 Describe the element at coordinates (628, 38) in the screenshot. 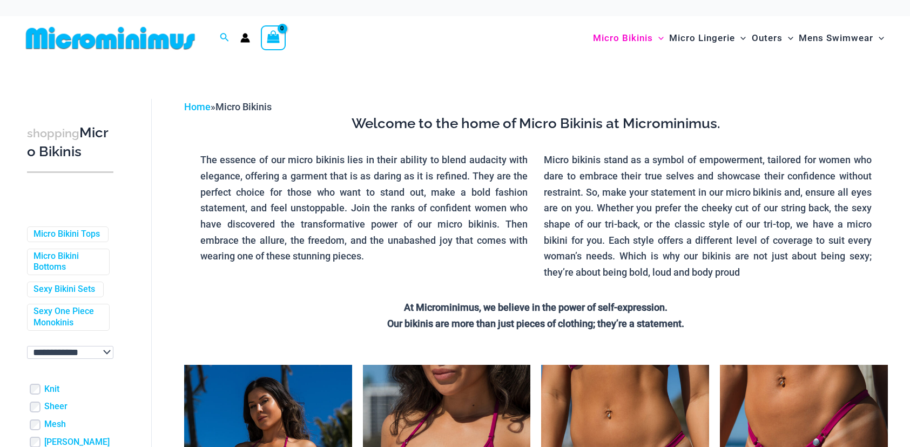

I see `a: Micro BikinisMenu ToggleMenu Toggle` at that location.